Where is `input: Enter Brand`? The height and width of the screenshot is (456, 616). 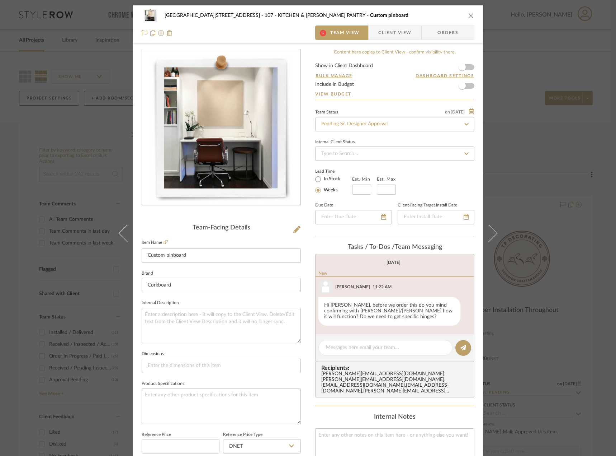 input: Enter Brand is located at coordinates (221, 285).